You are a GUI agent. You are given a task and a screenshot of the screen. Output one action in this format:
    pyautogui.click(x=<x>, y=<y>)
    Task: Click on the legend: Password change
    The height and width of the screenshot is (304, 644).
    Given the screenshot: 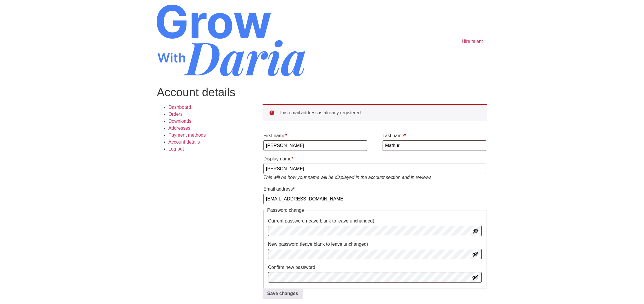 What is the action you would take?
    pyautogui.click(x=285, y=211)
    